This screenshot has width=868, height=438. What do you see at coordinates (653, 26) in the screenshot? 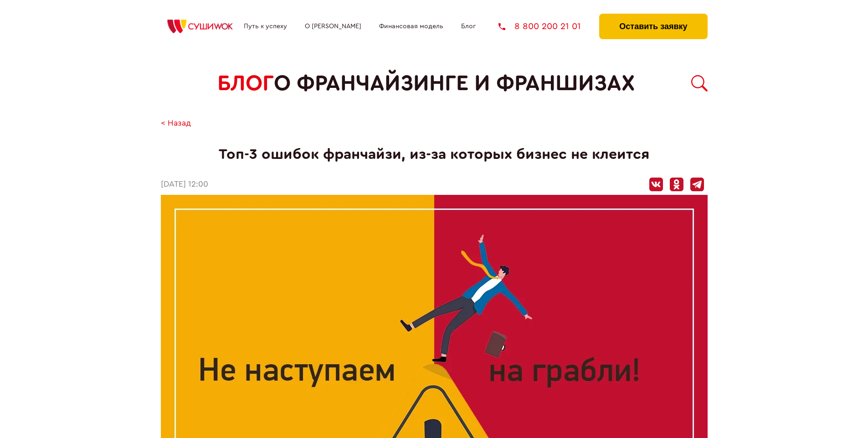
I see `button: Оставить заявку` at bounding box center [653, 26].